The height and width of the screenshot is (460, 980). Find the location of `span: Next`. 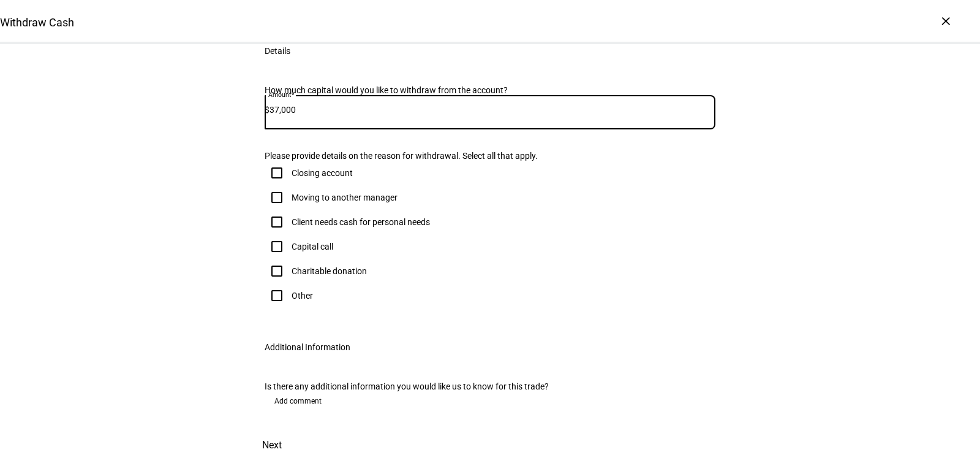

span: Next is located at coordinates (272, 445).